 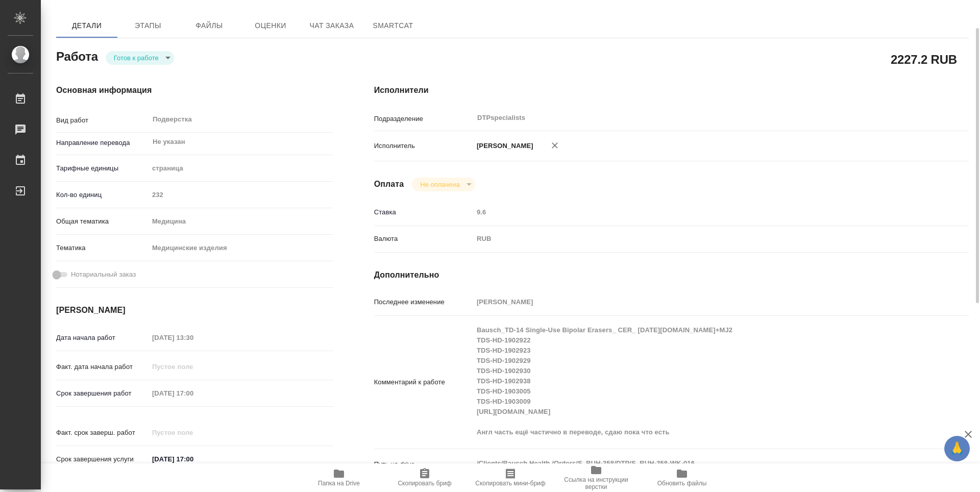 What do you see at coordinates (77, 55) in the screenshot?
I see `h2: Работа` at bounding box center [77, 55].